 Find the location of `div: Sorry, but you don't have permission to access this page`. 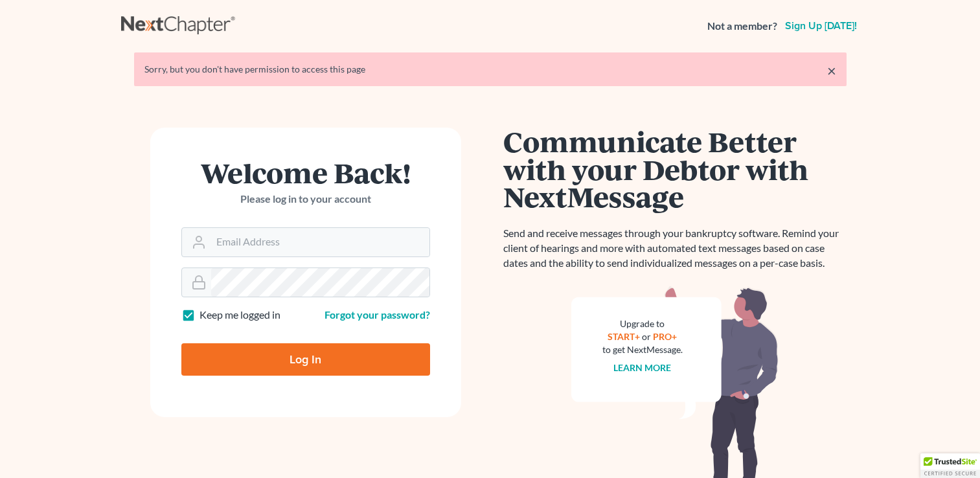

div: Sorry, but you don't have permission to access this page is located at coordinates (490, 69).